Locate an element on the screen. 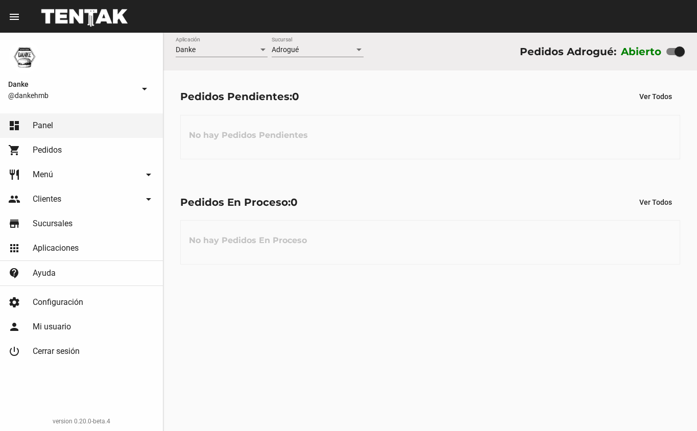 Image resolution: width=697 pixels, height=431 pixels. span: Cerrar sesión is located at coordinates (56, 351).